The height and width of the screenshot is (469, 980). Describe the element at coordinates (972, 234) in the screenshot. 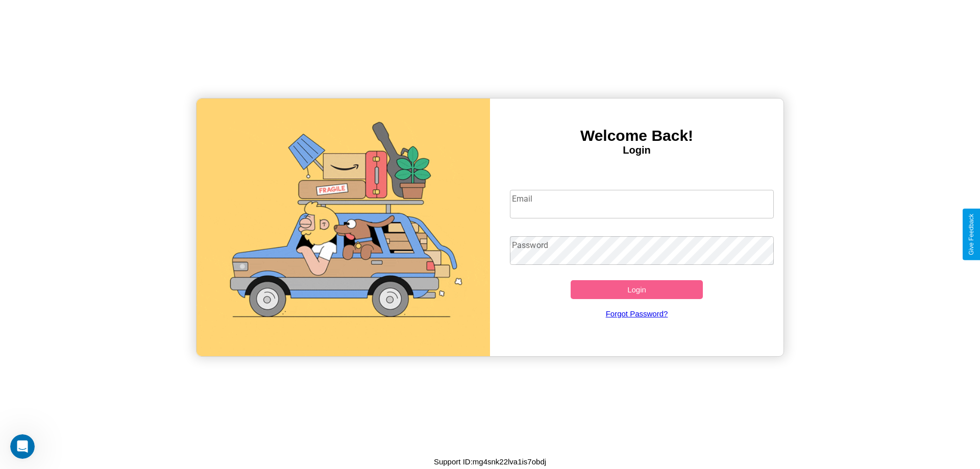

I see `div: Give Feedback` at that location.